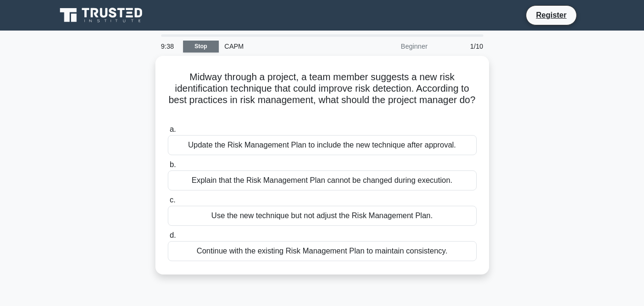  Describe the element at coordinates (322, 181) in the screenshot. I see `div: Explain that the Risk Management Plan cannot be changed during execution.` at that location.